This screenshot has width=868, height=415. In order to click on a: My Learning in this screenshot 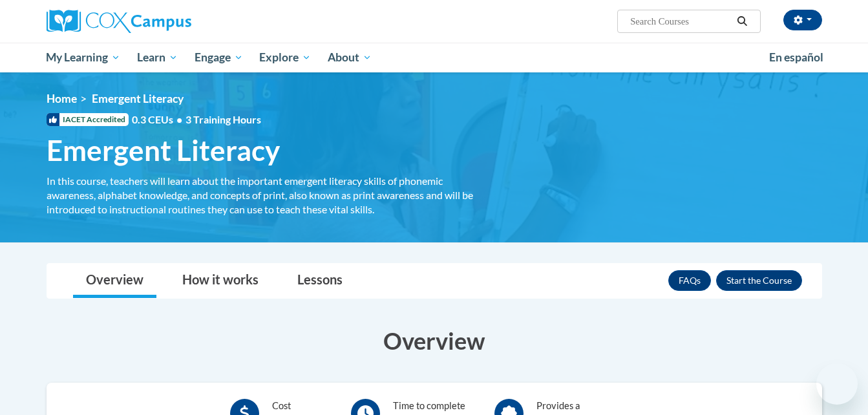, I will do `click(84, 58)`.